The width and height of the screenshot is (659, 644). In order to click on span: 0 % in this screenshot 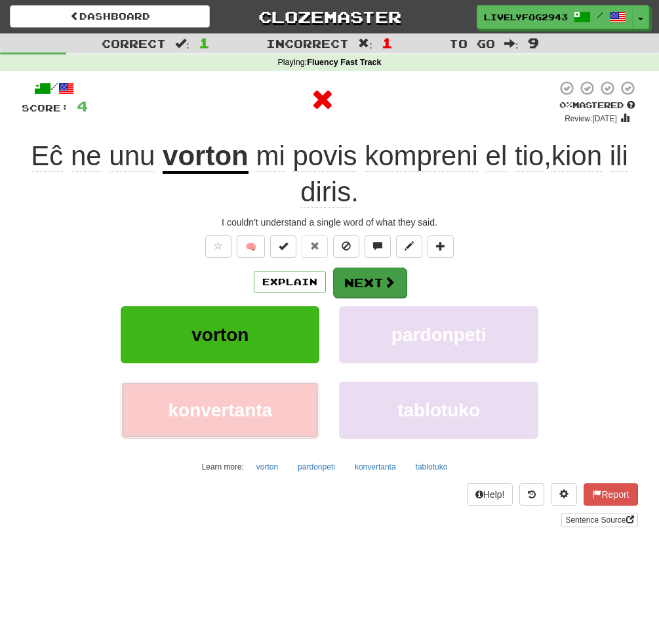, I will do `click(566, 105)`.